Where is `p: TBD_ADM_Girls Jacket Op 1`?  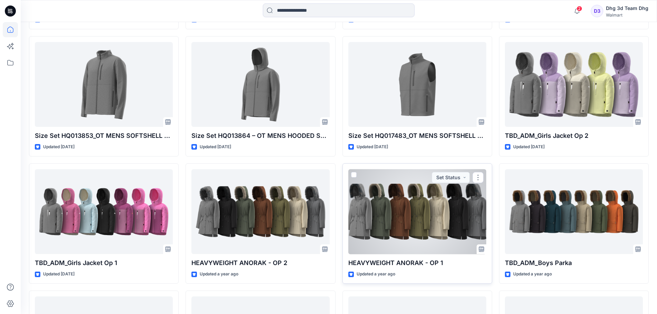
p: TBD_ADM_Girls Jacket Op 1 is located at coordinates (104, 263).